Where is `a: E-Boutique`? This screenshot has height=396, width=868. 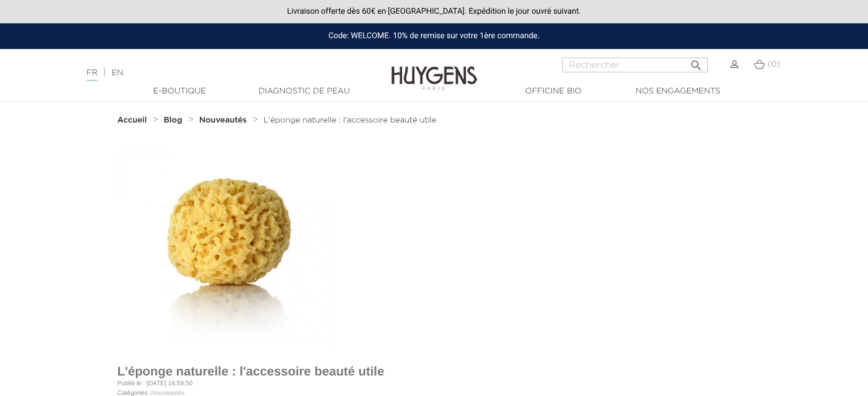
a: E-Boutique is located at coordinates (180, 91).